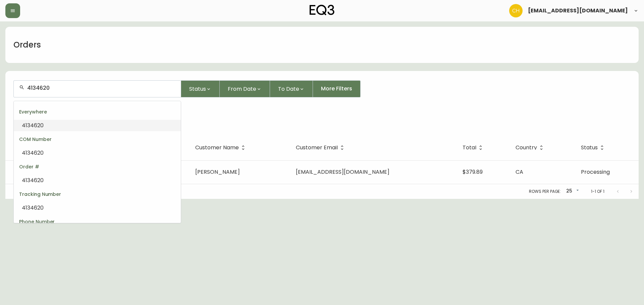 The image size is (644, 305). Describe the element at coordinates (97, 139) in the screenshot. I see `div: COM Number` at that location.